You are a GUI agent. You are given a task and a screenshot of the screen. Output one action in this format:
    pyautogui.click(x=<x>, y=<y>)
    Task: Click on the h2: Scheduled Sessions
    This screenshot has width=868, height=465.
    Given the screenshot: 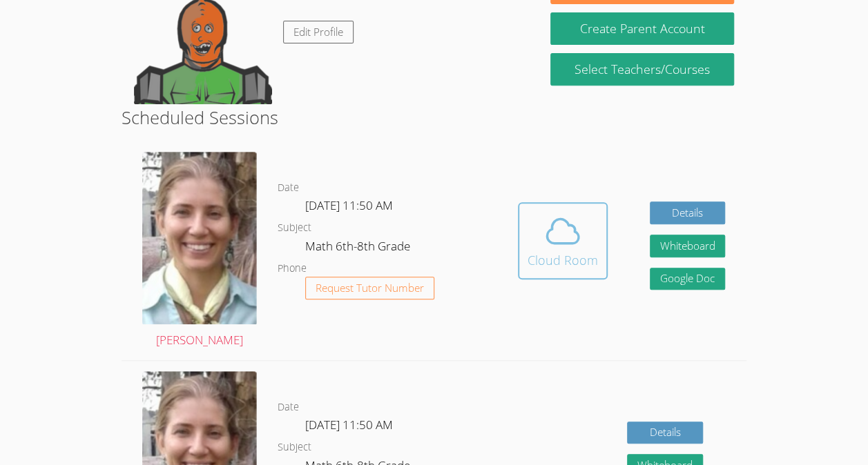 What is the action you would take?
    pyautogui.click(x=434, y=118)
    